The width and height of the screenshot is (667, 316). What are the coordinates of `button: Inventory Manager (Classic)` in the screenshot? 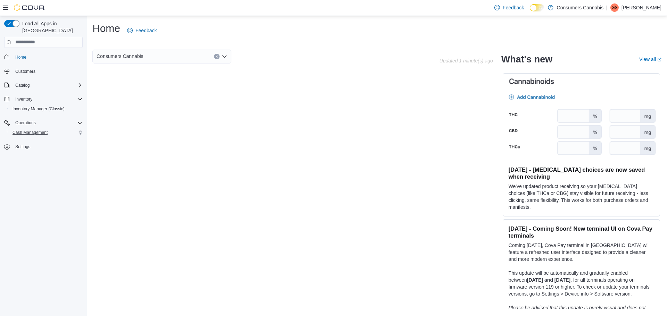 It's located at (46, 109).